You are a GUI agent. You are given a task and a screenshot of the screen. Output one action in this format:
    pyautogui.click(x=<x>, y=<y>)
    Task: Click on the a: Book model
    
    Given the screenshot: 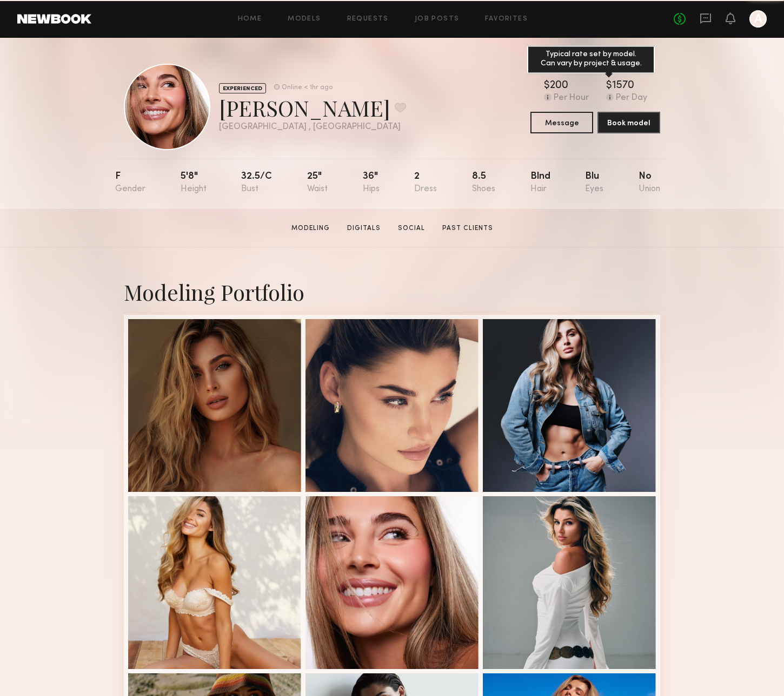 What is the action you would take?
    pyautogui.click(x=628, y=123)
    